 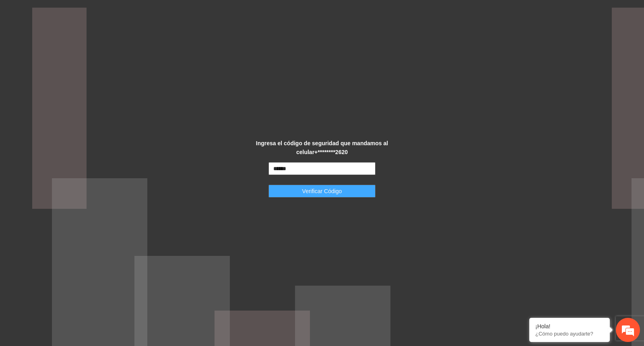 I want to click on textarea: Escriba su mensaje y pulse “Intro”, so click(x=78, y=234).